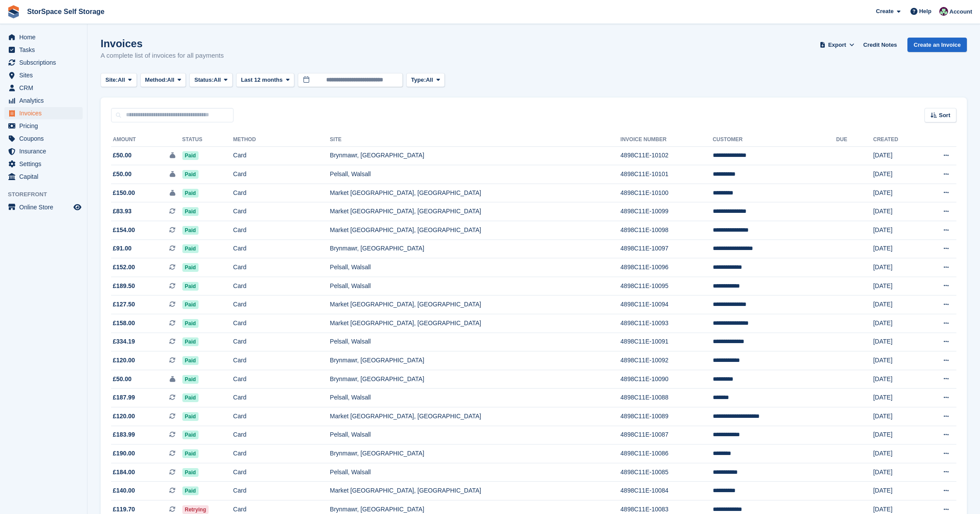 This screenshot has height=514, width=980. I want to click on span: Tasks, so click(45, 50).